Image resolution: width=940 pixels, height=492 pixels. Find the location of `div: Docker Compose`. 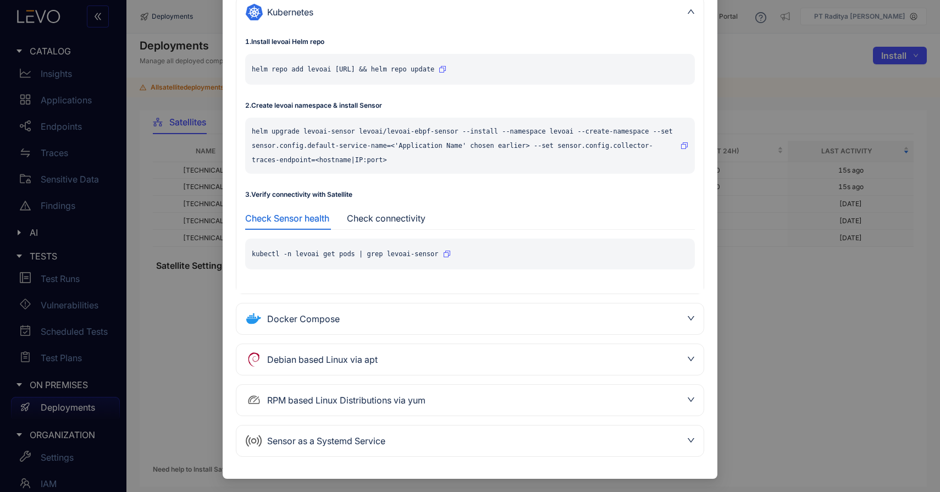

div: Docker Compose is located at coordinates (464, 319).